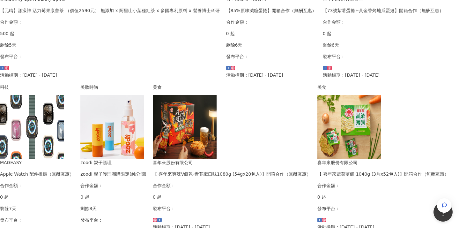  What do you see at coordinates (113, 208) in the screenshot?
I see `p: 剩餘8天` at bounding box center [113, 208].